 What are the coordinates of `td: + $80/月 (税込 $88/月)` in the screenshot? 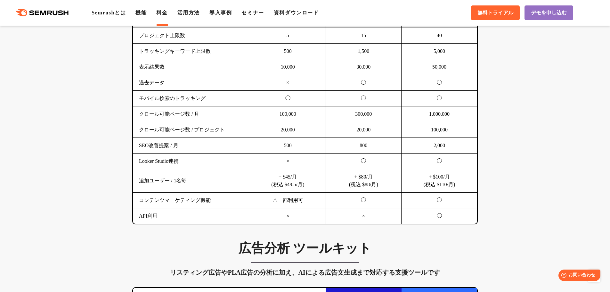 It's located at (364, 181).